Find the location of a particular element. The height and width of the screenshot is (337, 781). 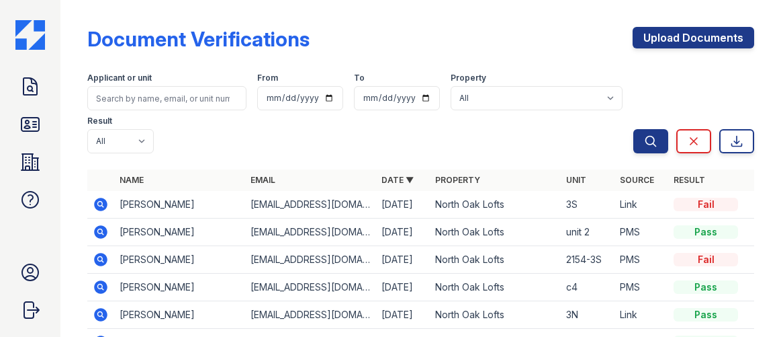

a: Result is located at coordinates (689, 179).